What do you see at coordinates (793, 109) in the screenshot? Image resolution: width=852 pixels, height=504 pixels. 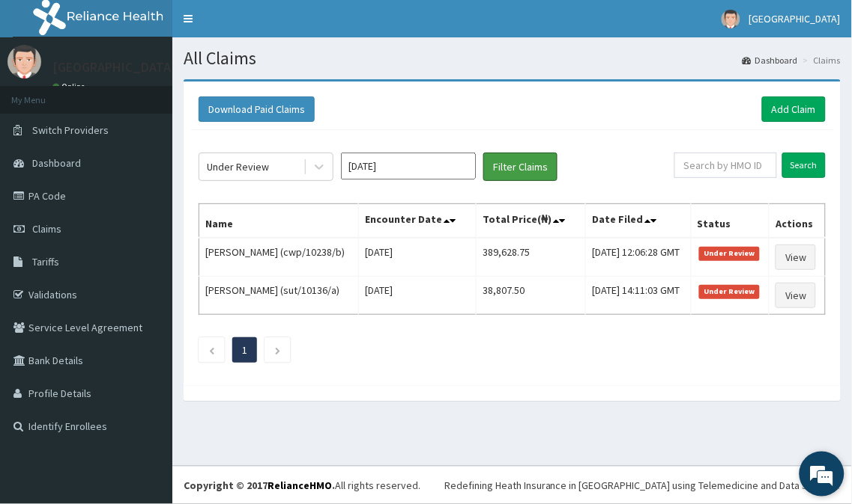 I see `a: Add Claim` at bounding box center [793, 109].